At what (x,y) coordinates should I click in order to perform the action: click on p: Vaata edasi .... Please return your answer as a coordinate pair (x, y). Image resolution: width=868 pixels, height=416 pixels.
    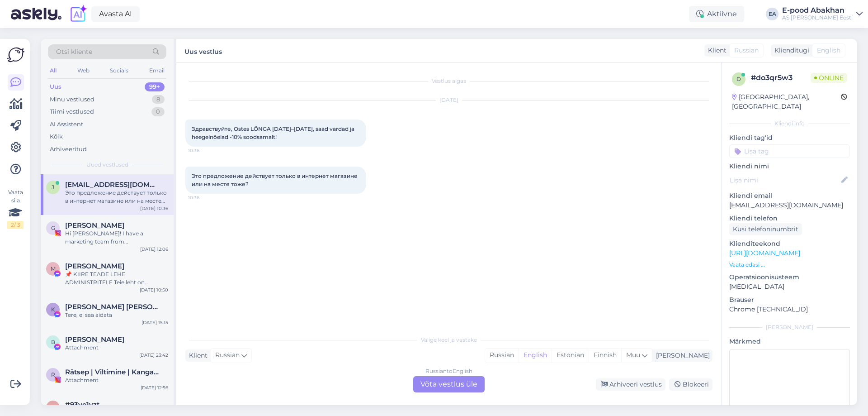
    Looking at the image, I should click on (790, 265).